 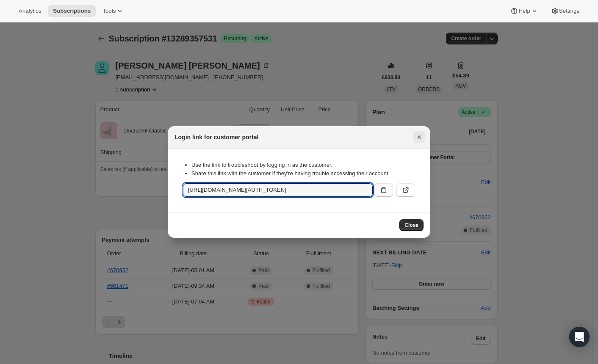 What do you see at coordinates (411, 225) in the screenshot?
I see `span: Close` at bounding box center [411, 225].